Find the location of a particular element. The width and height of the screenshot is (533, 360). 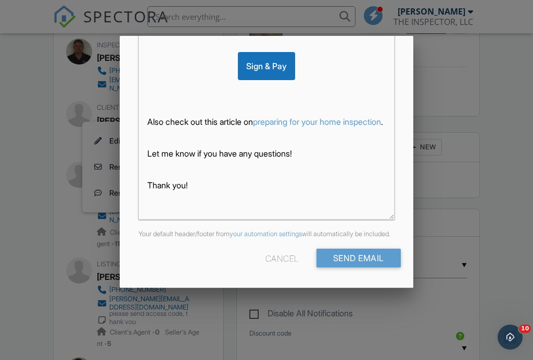

span: 10 is located at coordinates (525, 329).